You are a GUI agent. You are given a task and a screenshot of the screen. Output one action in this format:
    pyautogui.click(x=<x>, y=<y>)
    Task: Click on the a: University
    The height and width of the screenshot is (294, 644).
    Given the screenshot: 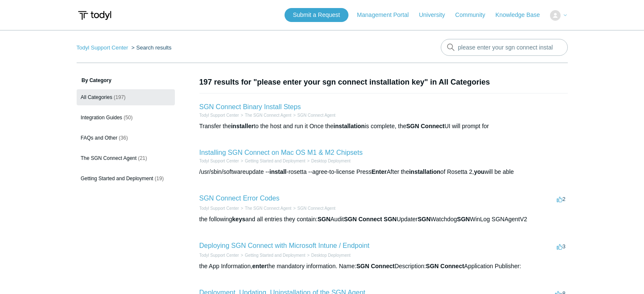 What is the action you would take?
    pyautogui.click(x=436, y=15)
    